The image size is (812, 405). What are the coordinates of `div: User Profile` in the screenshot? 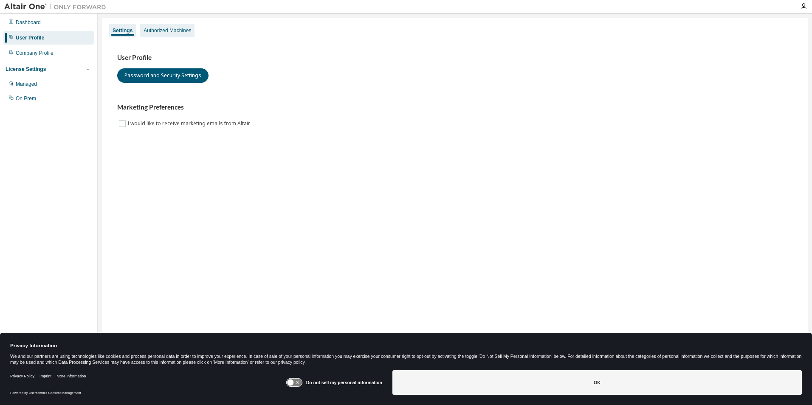 It's located at (30, 38).